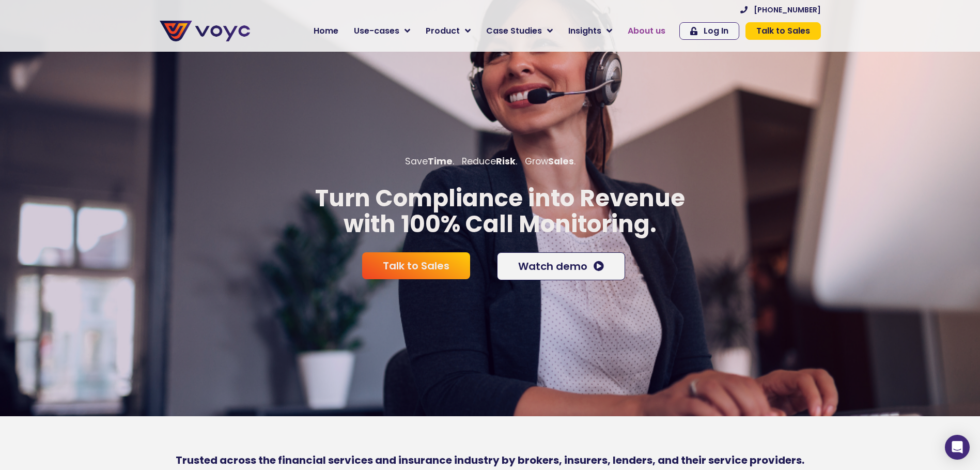  What do you see at coordinates (519, 31) in the screenshot?
I see `a: Case Studies` at bounding box center [519, 31].